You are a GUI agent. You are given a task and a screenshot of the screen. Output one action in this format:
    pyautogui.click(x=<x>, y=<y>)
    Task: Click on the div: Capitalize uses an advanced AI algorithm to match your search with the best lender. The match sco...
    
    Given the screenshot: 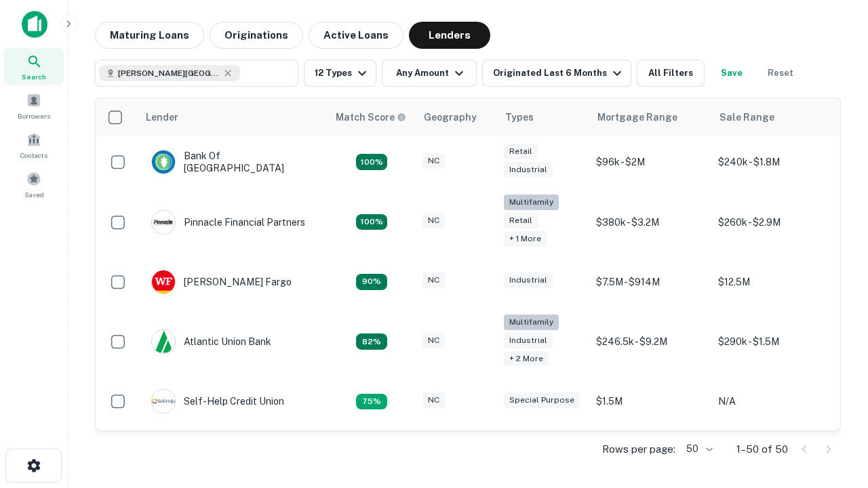 What is the action you would take?
    pyautogui.click(x=371, y=118)
    